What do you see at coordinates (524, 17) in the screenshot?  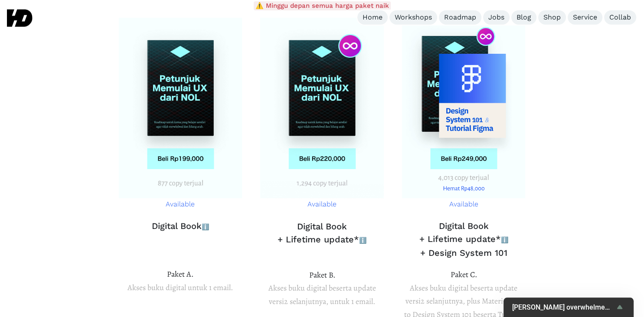 I see `a: Blog` at bounding box center [524, 17].